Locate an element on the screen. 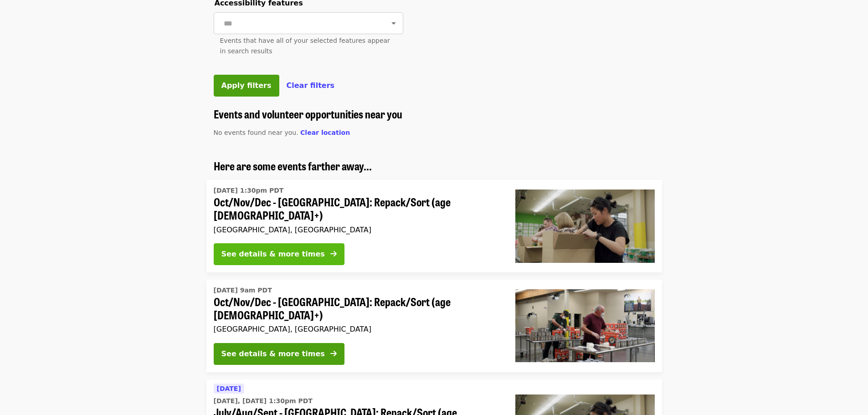  a: See details for "Oct/Nov/Dec - Portland: Repack/Sort (age 8+)" is located at coordinates (434, 226).